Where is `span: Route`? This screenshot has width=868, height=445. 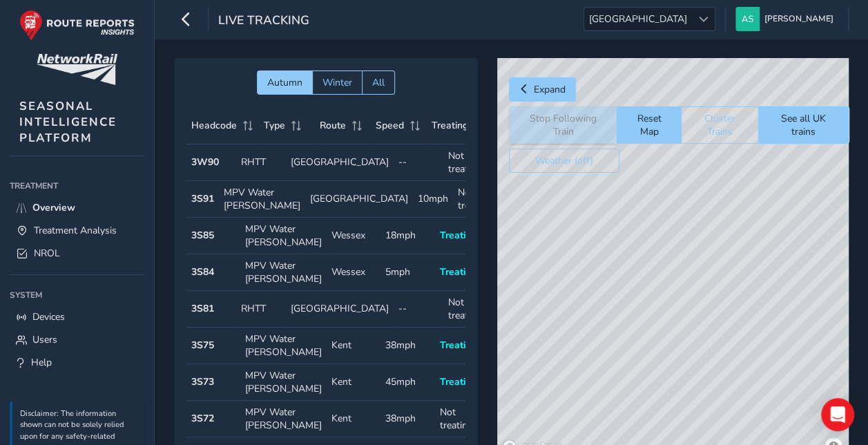
span: Route is located at coordinates (333, 125).